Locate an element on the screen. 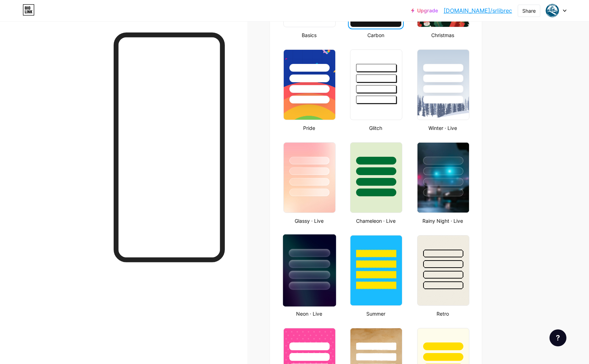  div: Pride is located at coordinates (309, 128).